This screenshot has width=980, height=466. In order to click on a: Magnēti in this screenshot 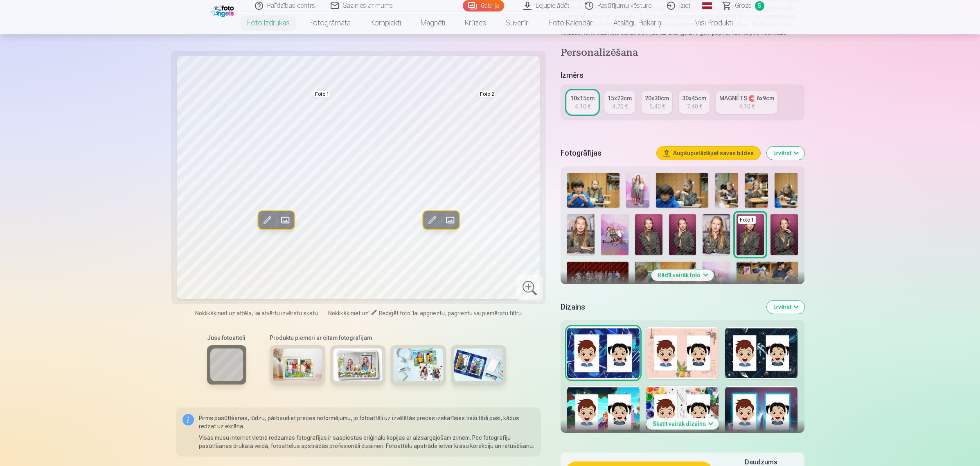, I will do `click(433, 23)`.